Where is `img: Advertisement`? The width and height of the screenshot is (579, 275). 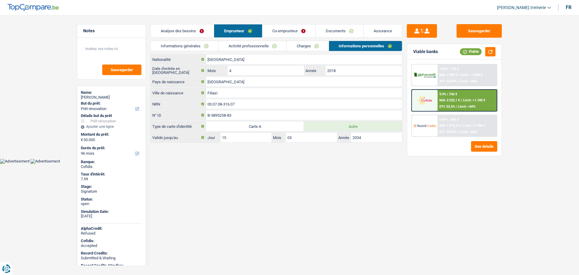 img: Advertisement is located at coordinates (45, 161).